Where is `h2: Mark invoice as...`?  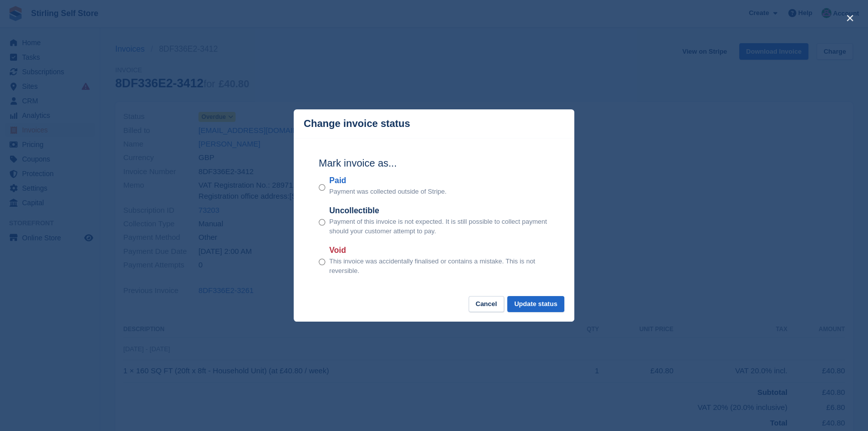
h2: Mark invoice as... is located at coordinates (434, 163).